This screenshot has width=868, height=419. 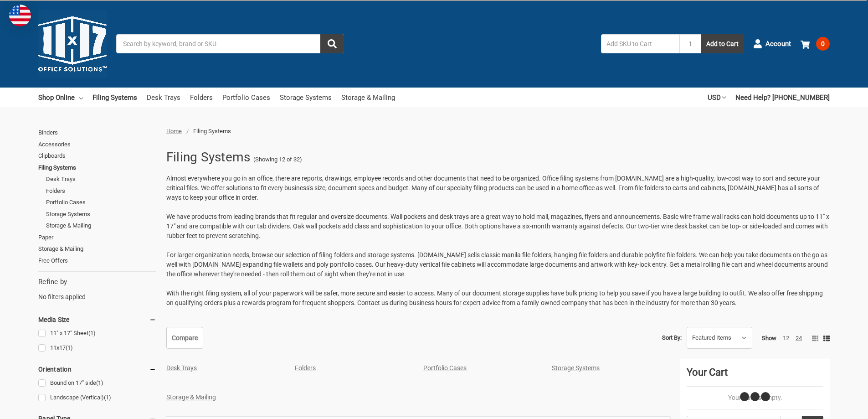 What do you see at coordinates (717, 98) in the screenshot?
I see `a: USD` at bounding box center [717, 98].